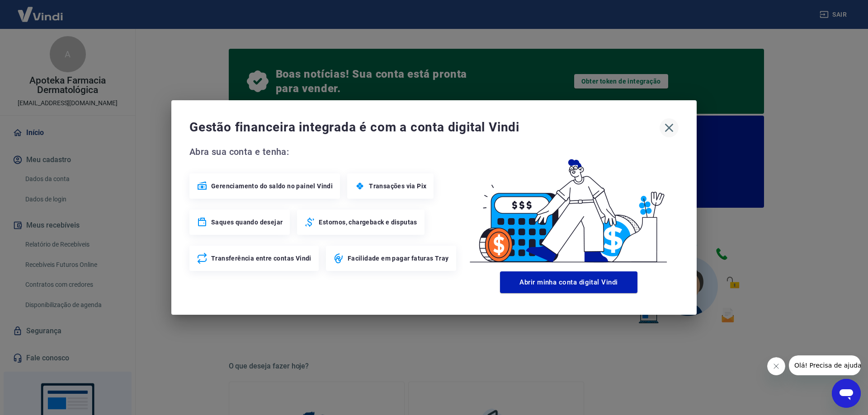  What do you see at coordinates (398, 258) in the screenshot?
I see `span: Facilidade em pagar faturas Tray` at bounding box center [398, 258].